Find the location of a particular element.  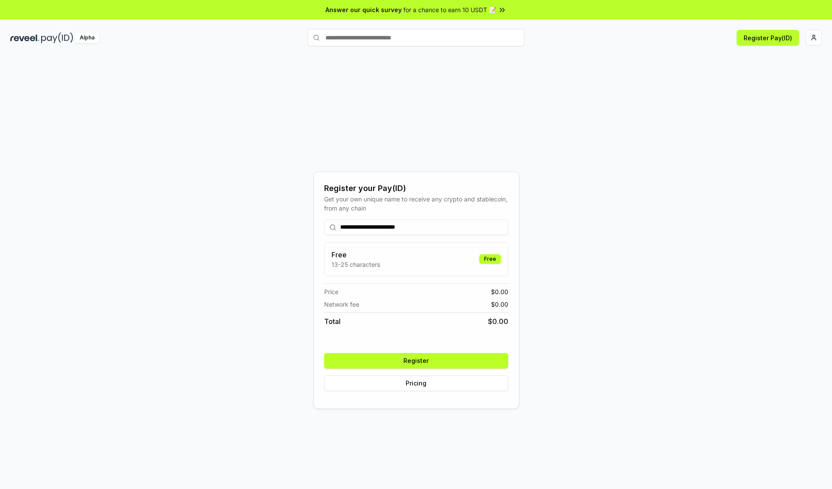

button: Register Pay(ID) is located at coordinates (768, 38).